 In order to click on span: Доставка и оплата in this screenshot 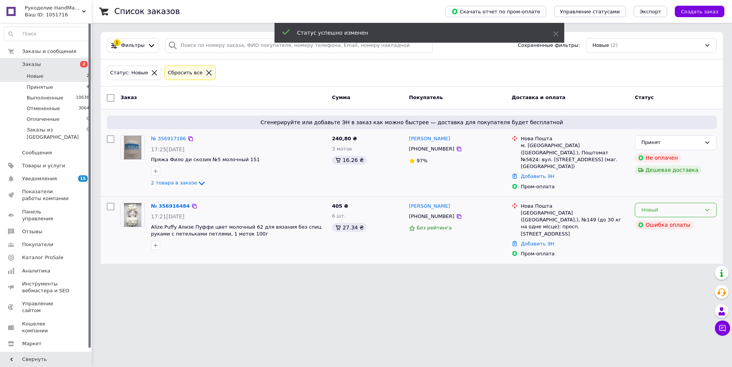, I will do `click(539, 97)`.